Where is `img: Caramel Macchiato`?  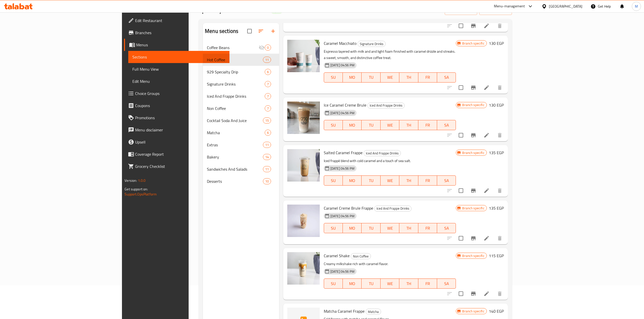
img: Caramel Macchiato is located at coordinates (304, 56).